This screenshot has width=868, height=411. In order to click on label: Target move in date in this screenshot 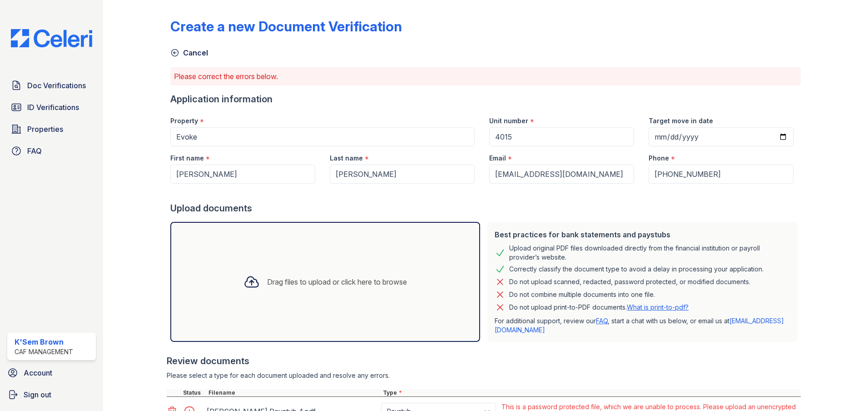, I will do `click(682, 121)`.